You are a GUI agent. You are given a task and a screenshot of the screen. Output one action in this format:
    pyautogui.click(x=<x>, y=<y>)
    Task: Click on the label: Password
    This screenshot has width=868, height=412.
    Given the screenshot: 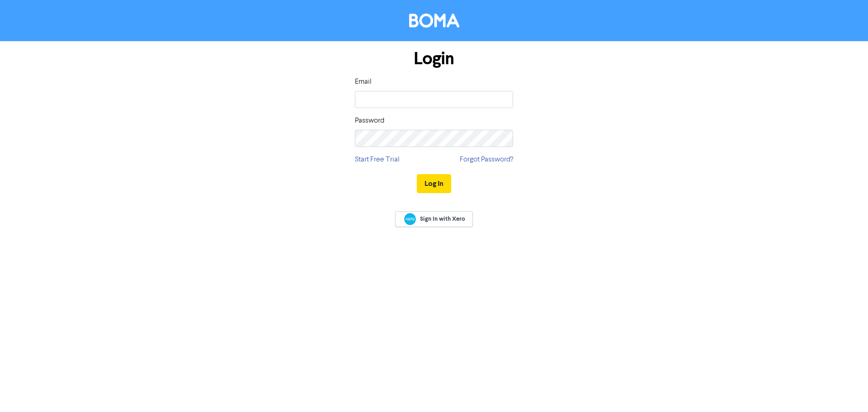 What is the action you would take?
    pyautogui.click(x=369, y=120)
    